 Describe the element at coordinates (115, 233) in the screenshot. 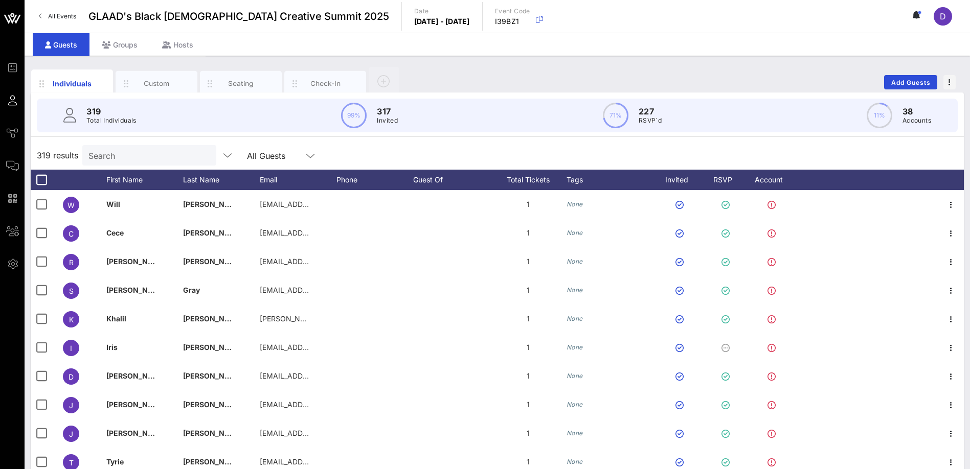

I see `span: Cece` at that location.